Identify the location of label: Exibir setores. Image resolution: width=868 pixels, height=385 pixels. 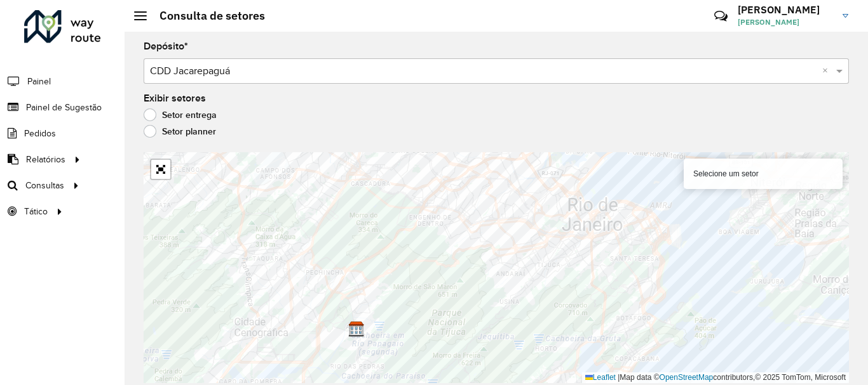
(175, 98).